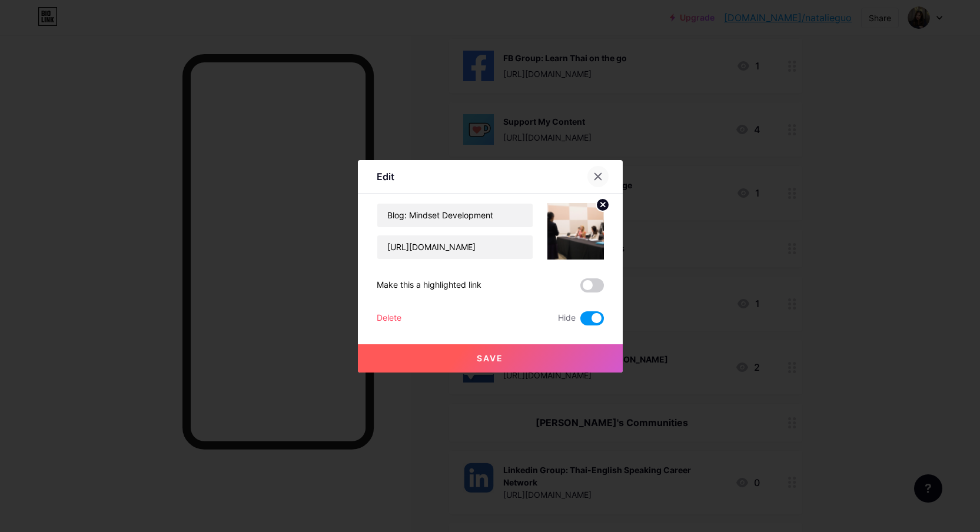  I want to click on div: Delete, so click(389, 318).